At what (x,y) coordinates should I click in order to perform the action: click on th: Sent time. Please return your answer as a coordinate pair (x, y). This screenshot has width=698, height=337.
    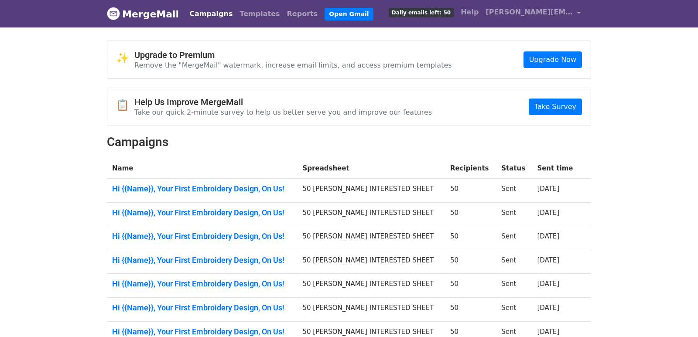
    Looking at the image, I should click on (556, 168).